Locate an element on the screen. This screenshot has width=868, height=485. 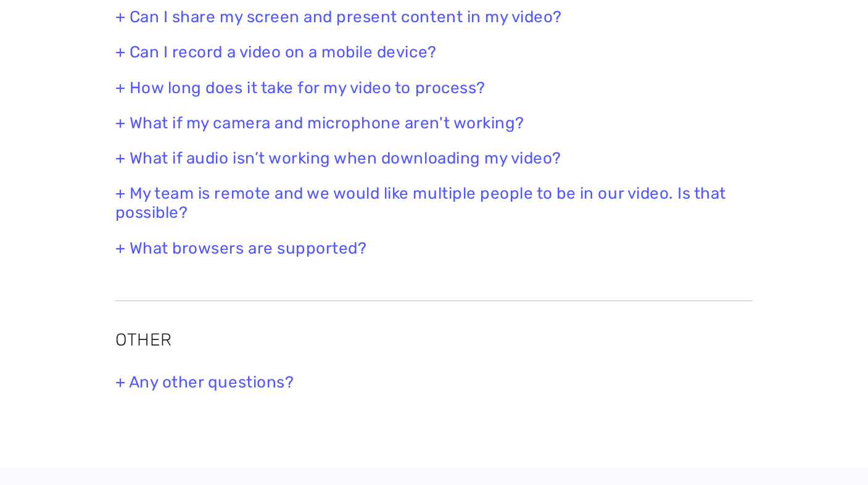
h3: + Can I share my screen and present content in my video? is located at coordinates (434, 16).